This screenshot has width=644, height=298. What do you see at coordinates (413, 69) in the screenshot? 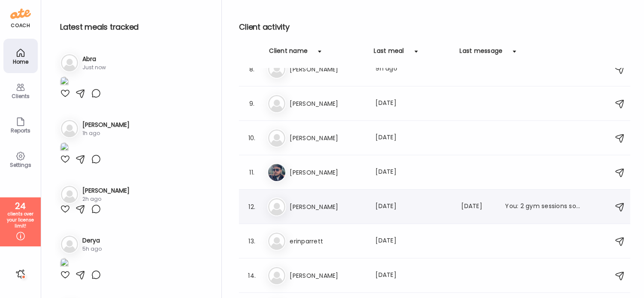
I see `div: 9h ago` at bounding box center [413, 69].